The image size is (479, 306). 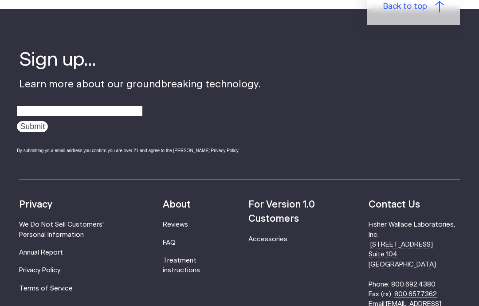 I want to click on strong: Privacy, so click(x=35, y=204).